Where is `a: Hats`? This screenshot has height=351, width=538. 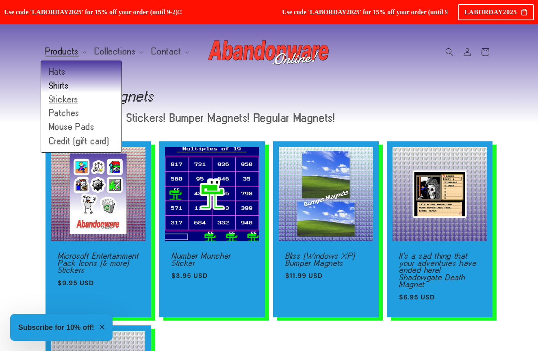
a: Hats is located at coordinates (81, 72).